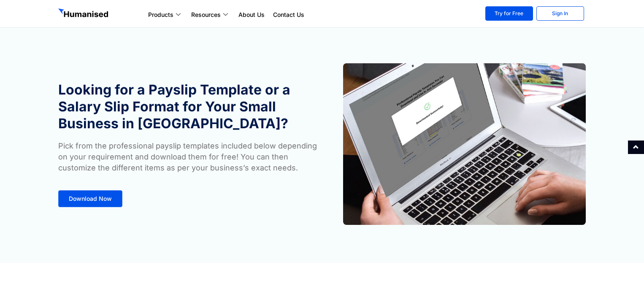 The width and height of the screenshot is (644, 308). I want to click on a: Sign In, so click(560, 14).